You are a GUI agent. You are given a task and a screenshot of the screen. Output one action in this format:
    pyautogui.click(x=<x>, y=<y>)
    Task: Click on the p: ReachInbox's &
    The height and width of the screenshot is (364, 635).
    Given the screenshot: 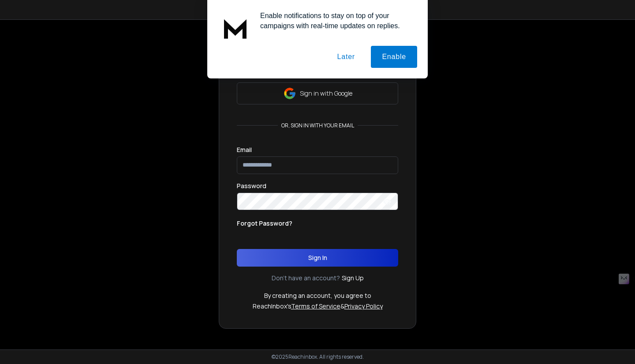 What is the action you would take?
    pyautogui.click(x=318, y=306)
    